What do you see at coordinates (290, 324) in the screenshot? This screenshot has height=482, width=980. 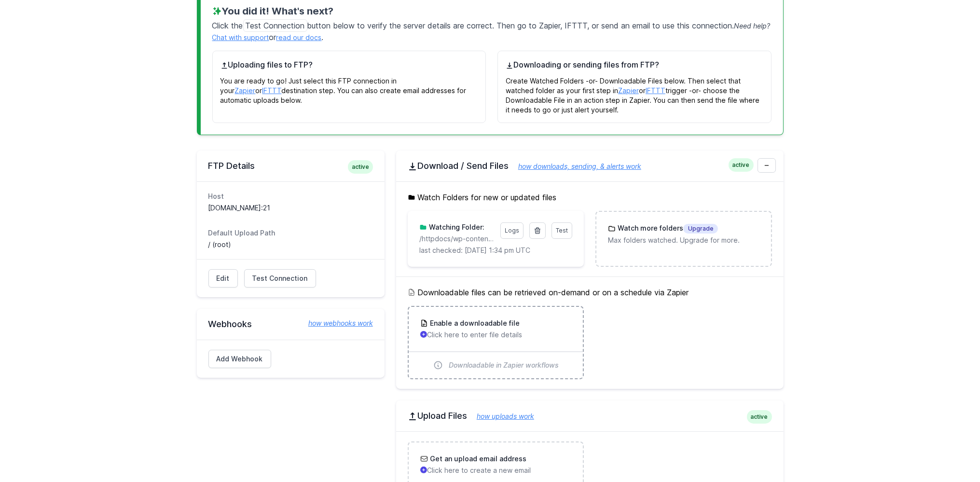 I see `h2: Webhooks` at bounding box center [290, 324].